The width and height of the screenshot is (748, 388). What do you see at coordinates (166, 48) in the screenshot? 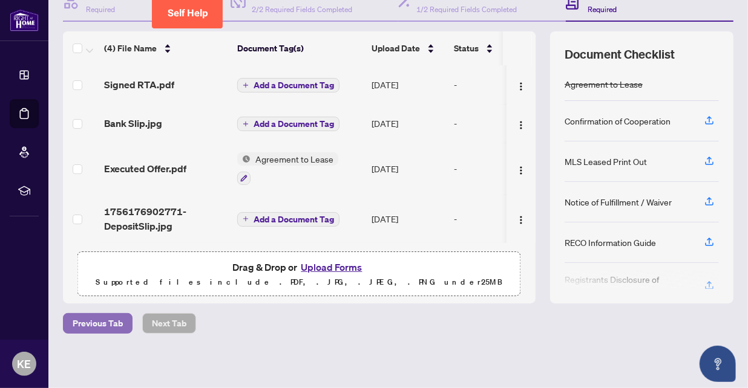
I see `th: (4) File Name` at bounding box center [166, 48].